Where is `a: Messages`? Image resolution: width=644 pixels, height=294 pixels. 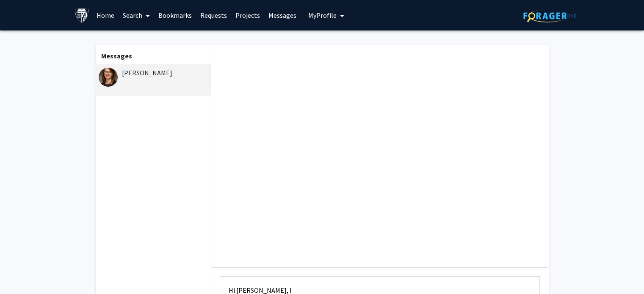
a: Messages is located at coordinates (282, 15).